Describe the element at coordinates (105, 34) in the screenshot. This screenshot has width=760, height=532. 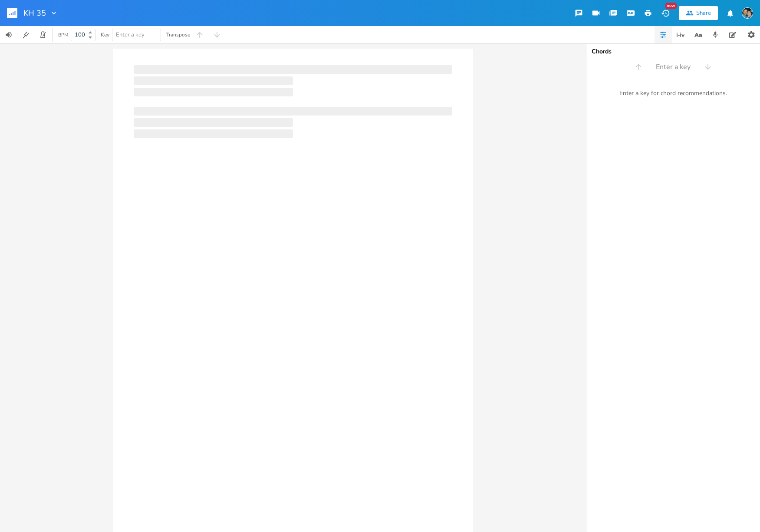
I see `div: Key` at that location.